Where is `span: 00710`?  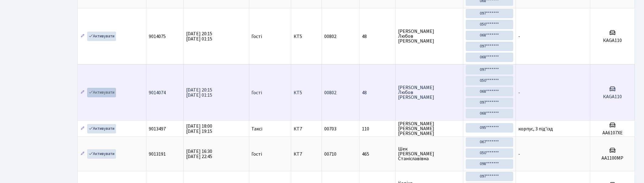 span: 00710 is located at coordinates (331, 154).